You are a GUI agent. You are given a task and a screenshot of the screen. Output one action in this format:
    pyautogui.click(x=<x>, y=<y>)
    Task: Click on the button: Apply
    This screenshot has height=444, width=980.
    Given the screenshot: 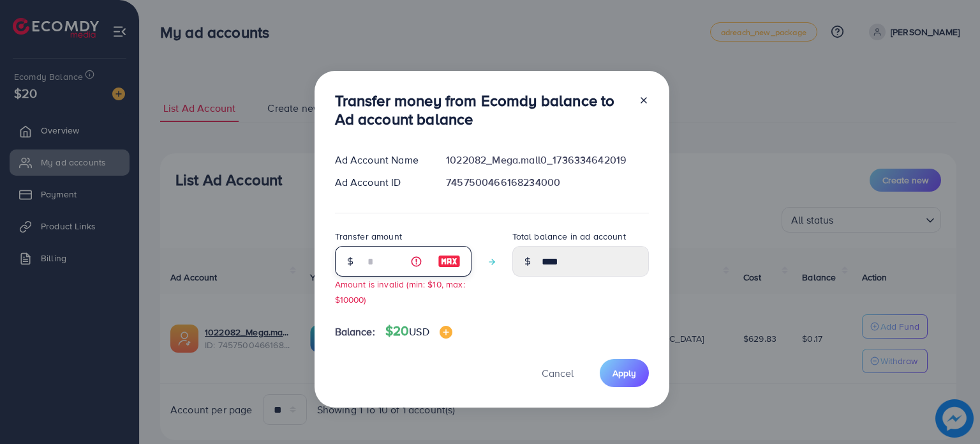 What is the action you would take?
    pyautogui.click(x=624, y=372)
    